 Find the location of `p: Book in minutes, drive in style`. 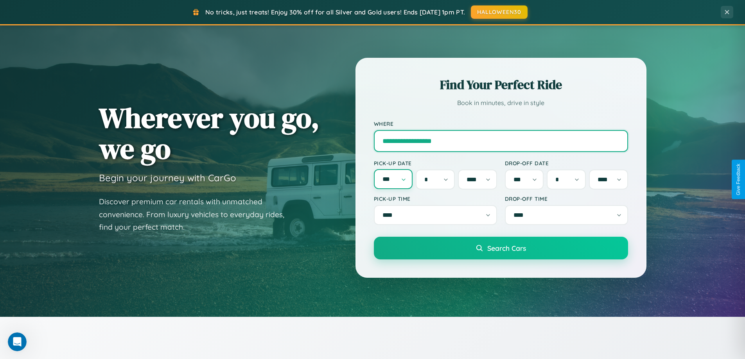

p: Book in minutes, drive in style is located at coordinates (501, 103).